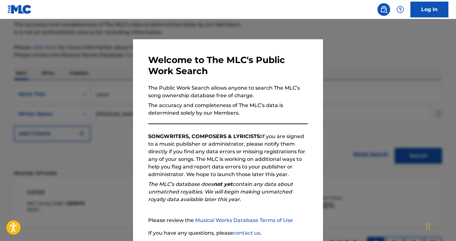  I want to click on div: Help, so click(400, 9).